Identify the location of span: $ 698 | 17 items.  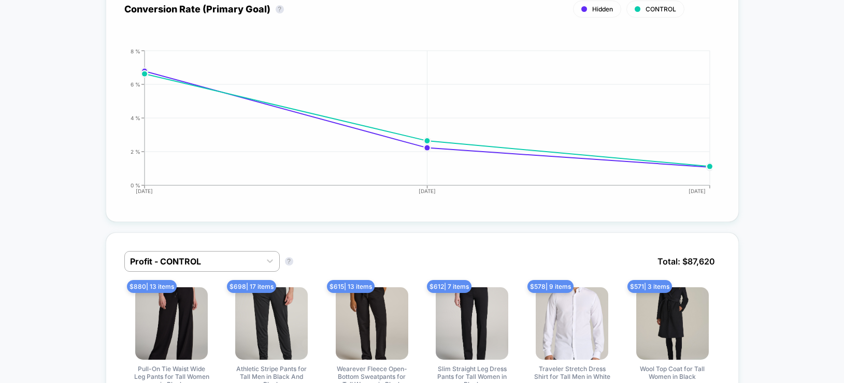
(251, 286).